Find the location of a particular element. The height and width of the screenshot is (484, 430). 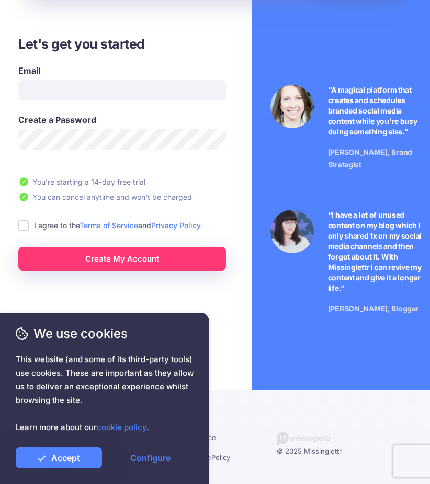

span: This website (and some of its third-party tools) use cookies. These are important as they allow u... is located at coordinates (105, 394).